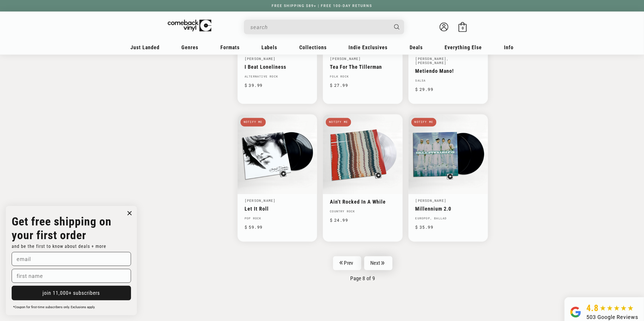  I want to click on button: Close dialog, so click(130, 213).